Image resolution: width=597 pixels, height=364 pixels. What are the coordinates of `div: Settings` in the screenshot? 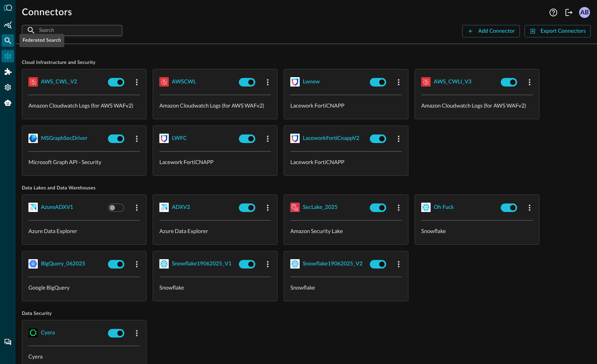 It's located at (8, 87).